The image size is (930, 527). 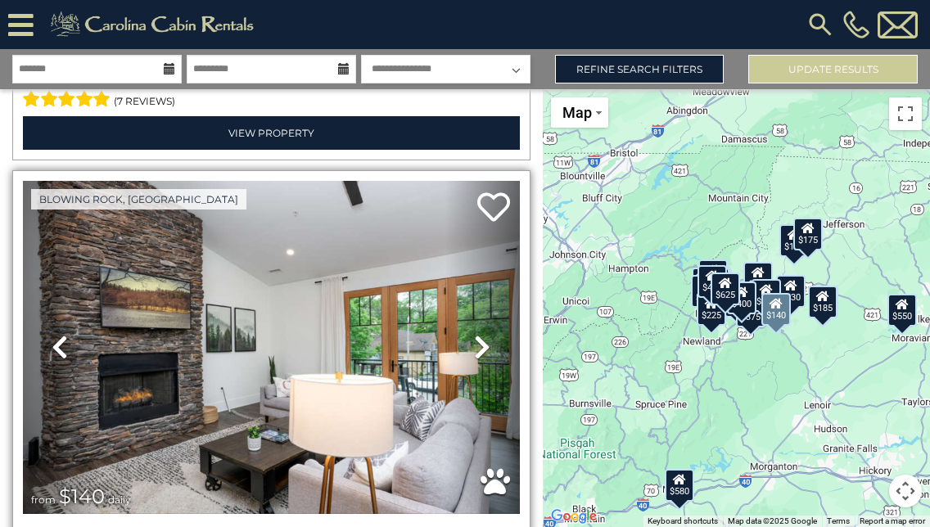 What do you see at coordinates (711, 309) in the screenshot?
I see `div: $225` at bounding box center [711, 309].